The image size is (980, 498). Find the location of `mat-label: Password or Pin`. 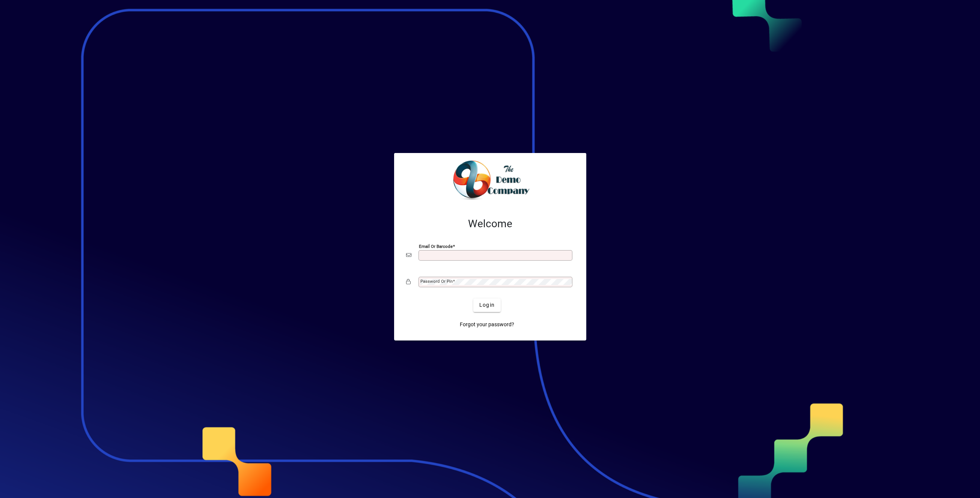

mat-label: Password or Pin is located at coordinates (437, 282).